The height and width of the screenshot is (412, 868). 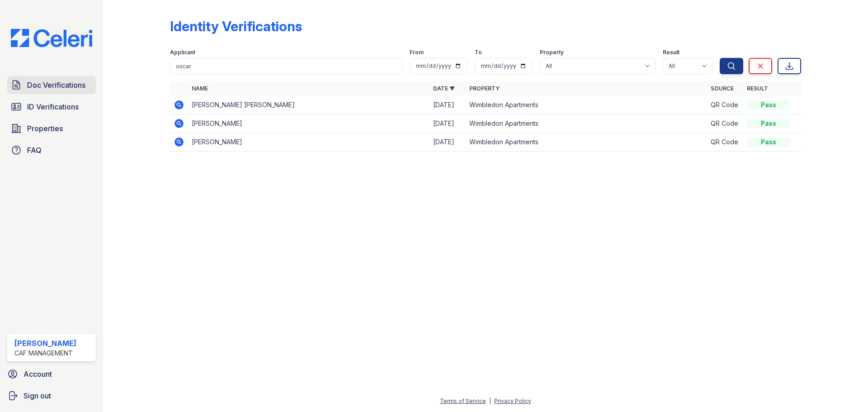 I want to click on a: Source, so click(x=722, y=88).